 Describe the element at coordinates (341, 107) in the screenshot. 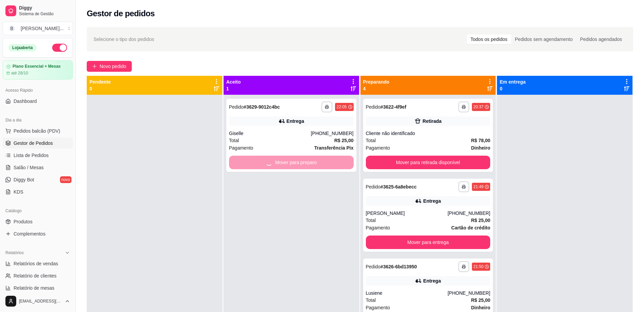

I see `div: 22:05` at that location.